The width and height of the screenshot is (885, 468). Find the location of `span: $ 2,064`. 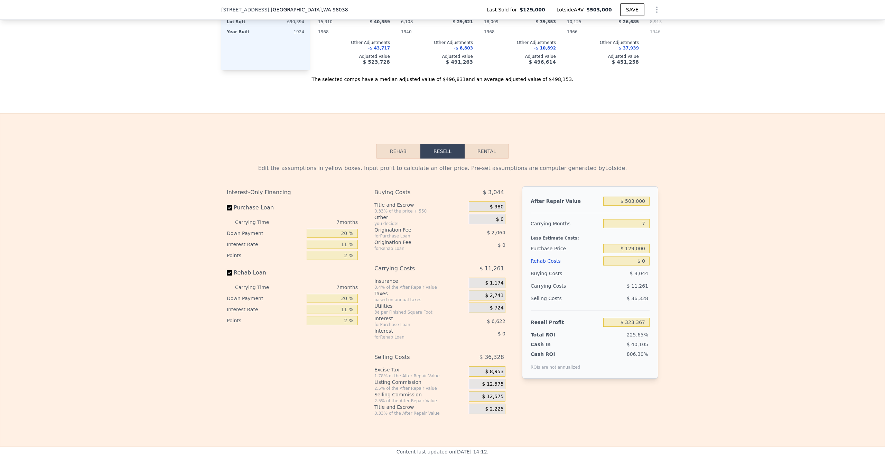

span: $ 2,064 is located at coordinates (496, 232).